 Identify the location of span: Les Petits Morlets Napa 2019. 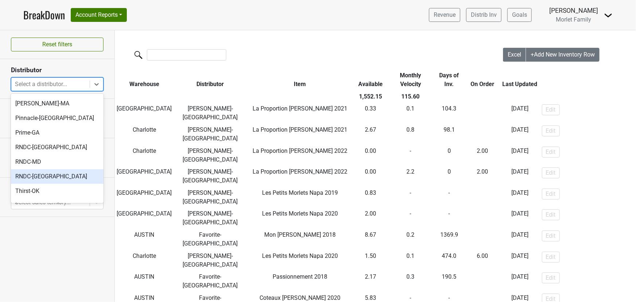
(300, 192).